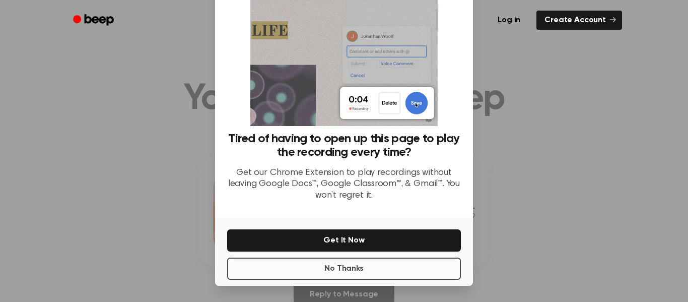  What do you see at coordinates (579, 20) in the screenshot?
I see `a: Create Account` at bounding box center [579, 20].